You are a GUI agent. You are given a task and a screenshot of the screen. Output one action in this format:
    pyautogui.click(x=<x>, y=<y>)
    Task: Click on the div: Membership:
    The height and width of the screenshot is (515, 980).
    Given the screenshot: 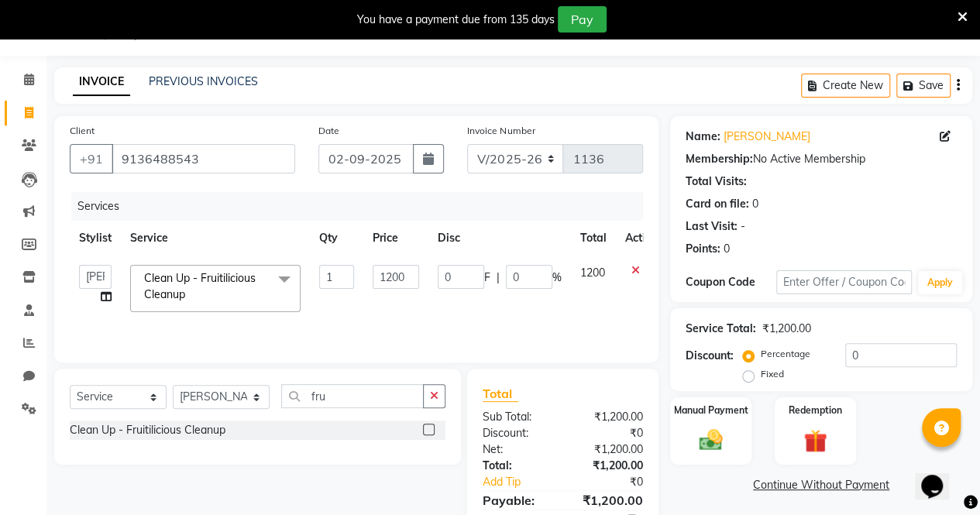 What is the action you would take?
    pyautogui.click(x=719, y=159)
    